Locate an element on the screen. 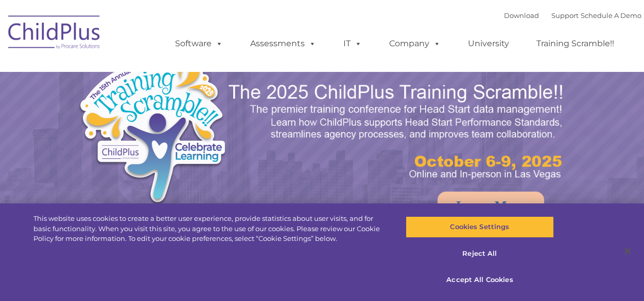  a: University is located at coordinates (488, 44).